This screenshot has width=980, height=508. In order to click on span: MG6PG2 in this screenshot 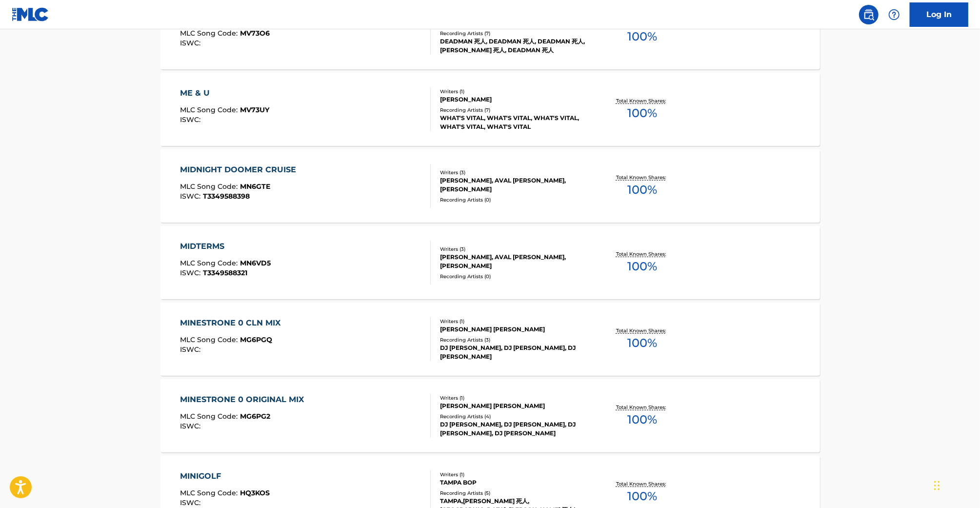, I will do `click(256, 415)`.